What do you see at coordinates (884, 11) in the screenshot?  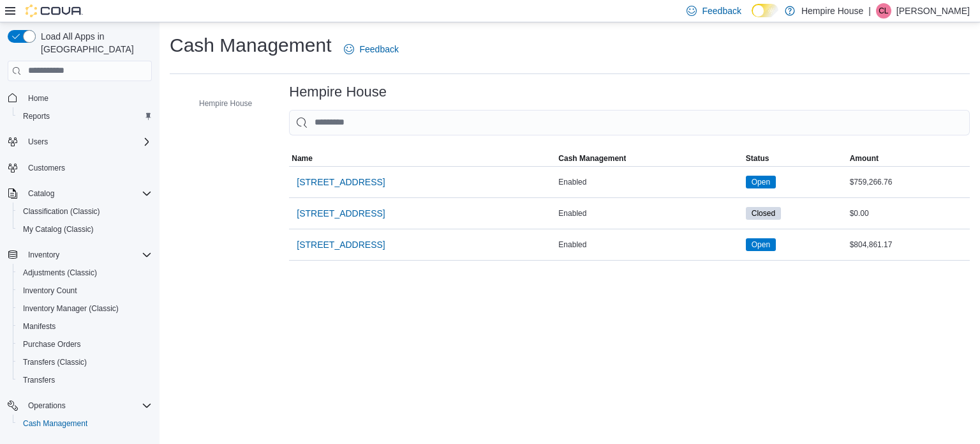 I see `span: CL` at bounding box center [884, 11].